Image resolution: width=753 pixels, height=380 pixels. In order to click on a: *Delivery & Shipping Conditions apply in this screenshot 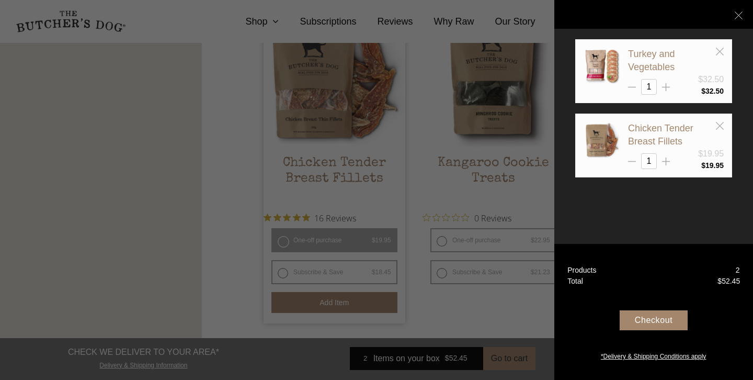, I will do `click(654, 355)`.